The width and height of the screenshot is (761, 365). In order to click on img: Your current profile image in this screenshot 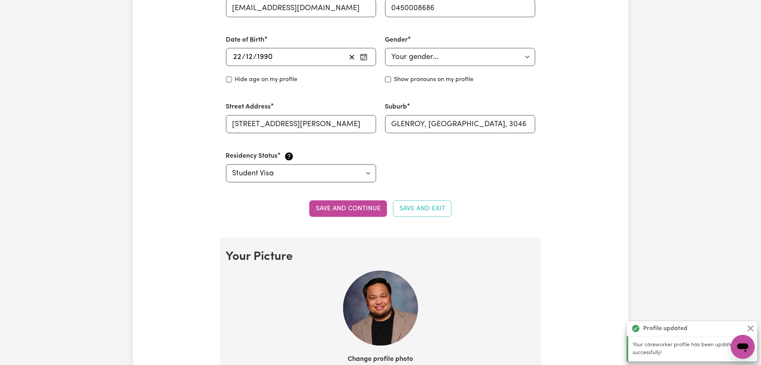, I will do `click(381, 308)`.